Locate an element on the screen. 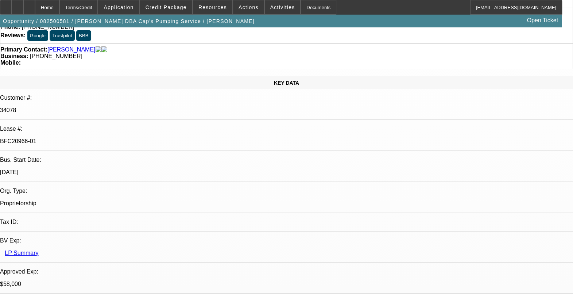  strong: Business: is located at coordinates (14, 56).